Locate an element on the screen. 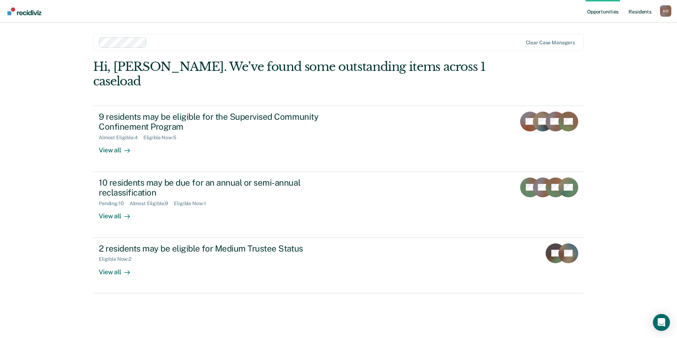 The width and height of the screenshot is (677, 338). button: Profile dropdown button is located at coordinates (666, 11).